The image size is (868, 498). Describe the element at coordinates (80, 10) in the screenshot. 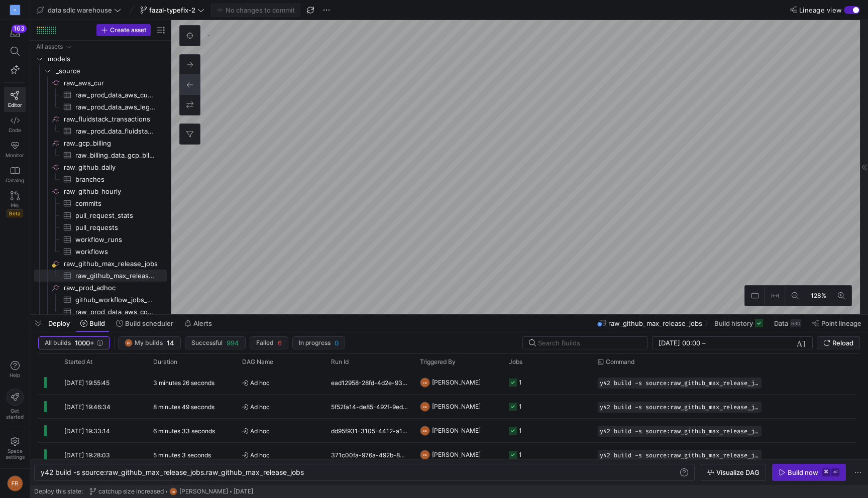

I see `span: data sdlc warehouse` at that location.